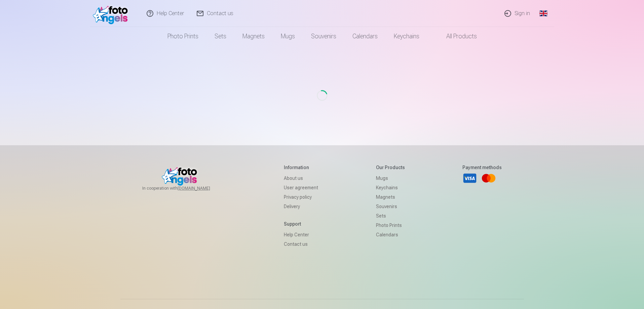 The width and height of the screenshot is (644, 309). What do you see at coordinates (301, 224) in the screenshot?
I see `h5: Support` at bounding box center [301, 224].